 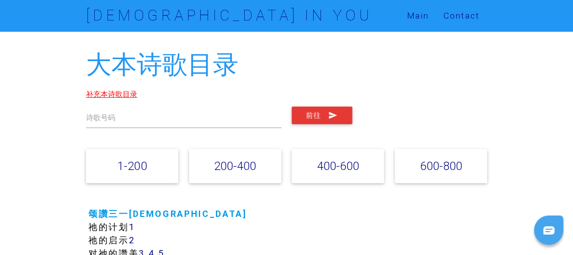 I want to click on a: 600-800, so click(x=441, y=166).